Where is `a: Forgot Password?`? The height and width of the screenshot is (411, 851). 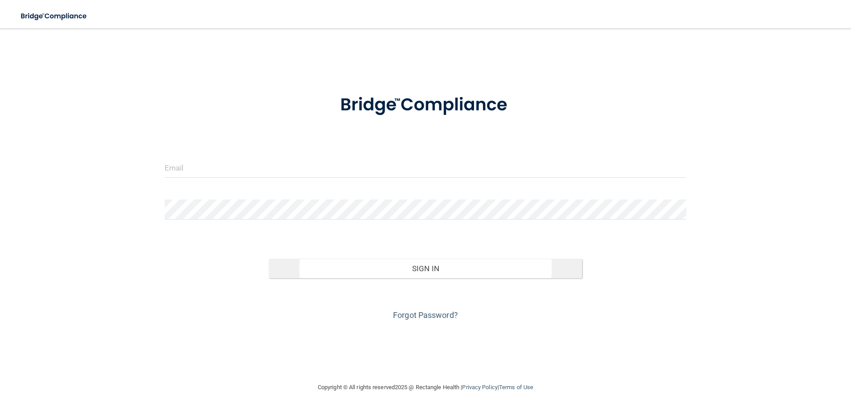 a: Forgot Password? is located at coordinates (425, 315).